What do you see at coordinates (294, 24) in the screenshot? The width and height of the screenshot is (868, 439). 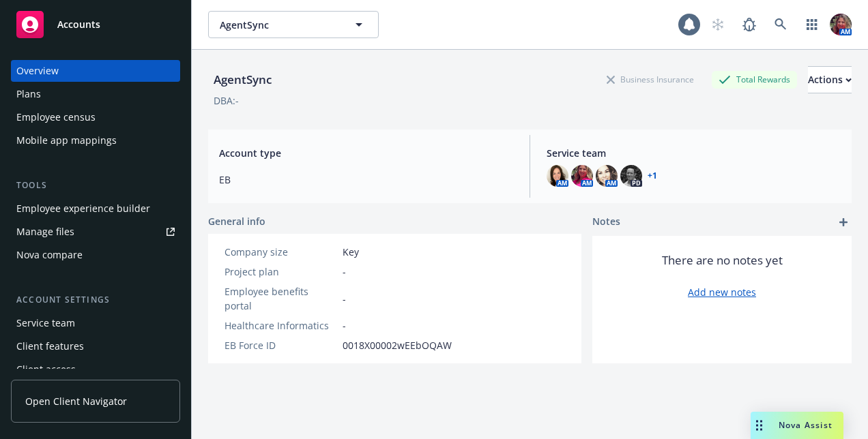 I see `button: AgentSync` at bounding box center [294, 24].